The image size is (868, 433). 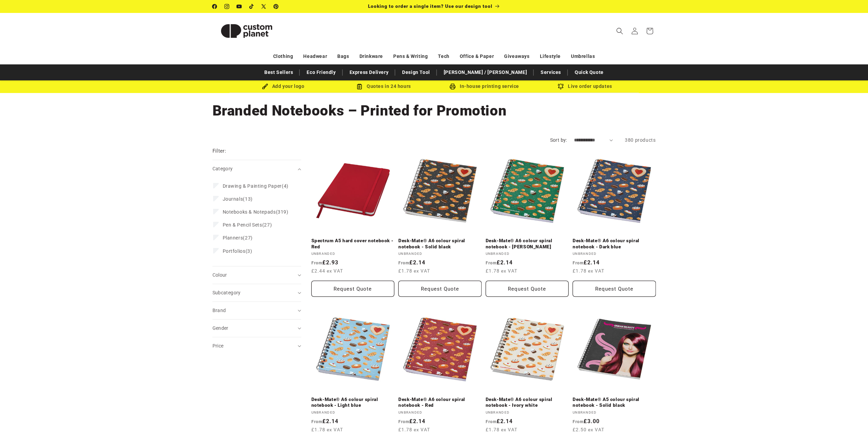 I want to click on a: Drinkware, so click(x=371, y=56).